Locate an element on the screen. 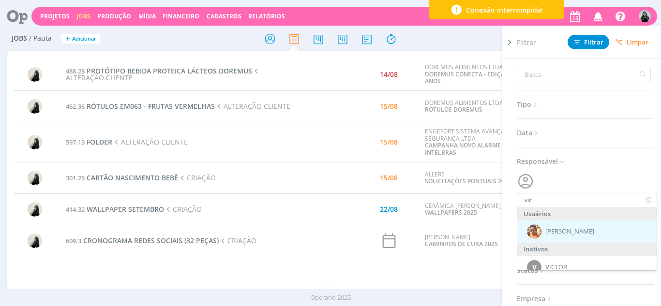 This screenshot has width=661, height=306. span: VICTOR is located at coordinates (556, 268).